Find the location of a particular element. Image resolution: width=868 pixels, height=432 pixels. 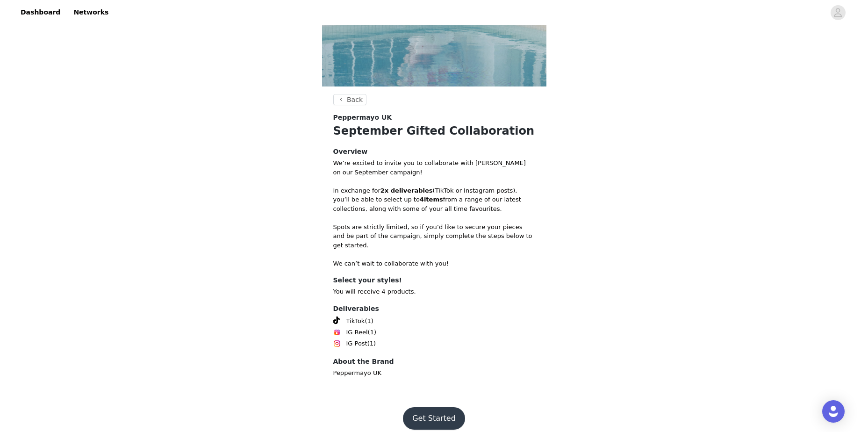

h4: Select your styles! is located at coordinates (434, 280).